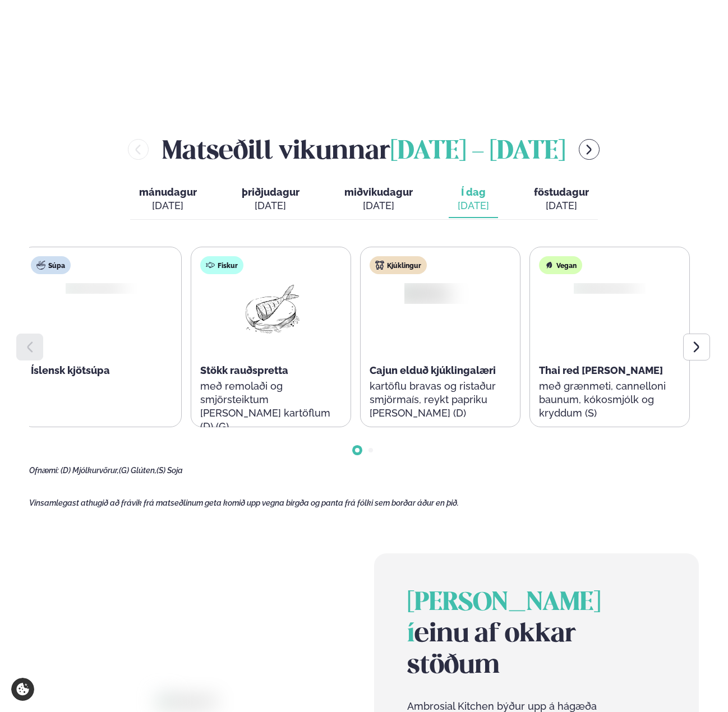 The image size is (728, 712). What do you see at coordinates (589, 149) in the screenshot?
I see `button: menu-btn-right` at bounding box center [589, 149].